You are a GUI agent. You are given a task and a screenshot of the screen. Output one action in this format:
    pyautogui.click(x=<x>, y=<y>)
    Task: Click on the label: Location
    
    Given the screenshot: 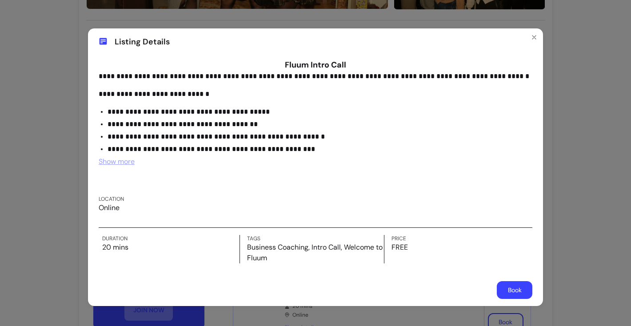 What is the action you would take?
    pyautogui.click(x=111, y=199)
    